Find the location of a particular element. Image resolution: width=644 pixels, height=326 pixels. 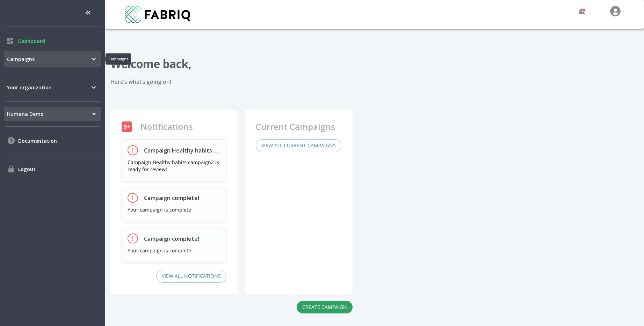

span: Logout is located at coordinates (58, 169).